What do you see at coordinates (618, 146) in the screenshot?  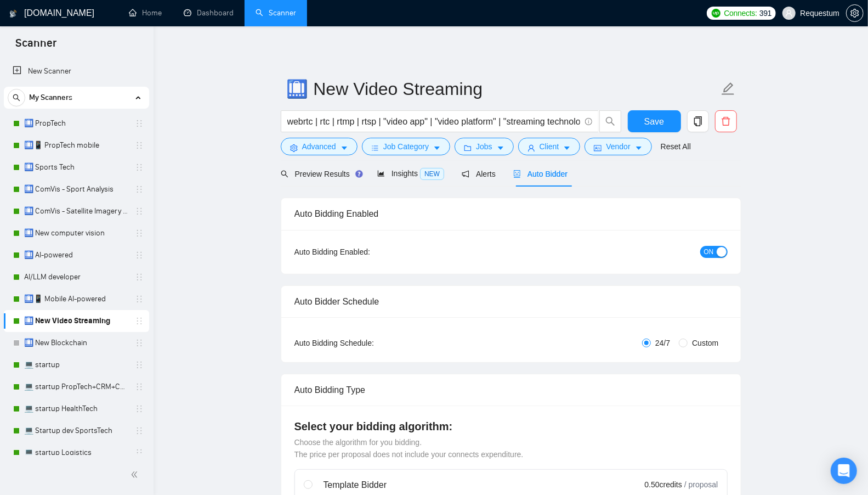 I see `button: idcardVendorcaret-down` at bounding box center [618, 146].